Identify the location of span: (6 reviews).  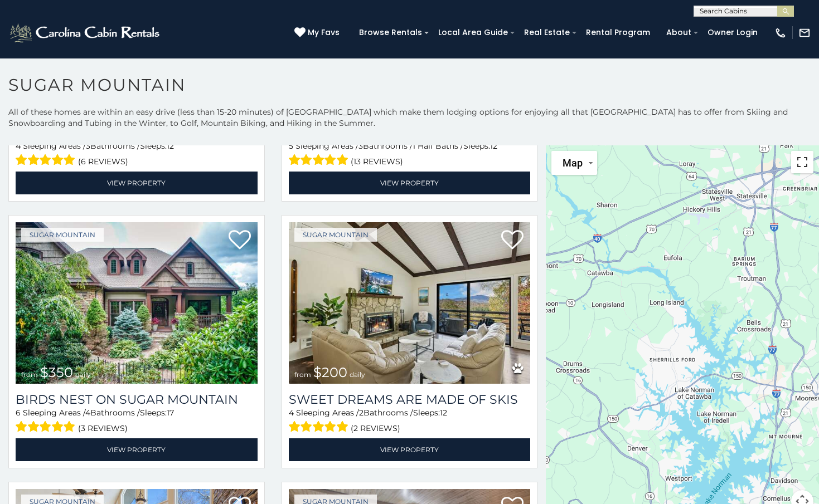
(103, 161).